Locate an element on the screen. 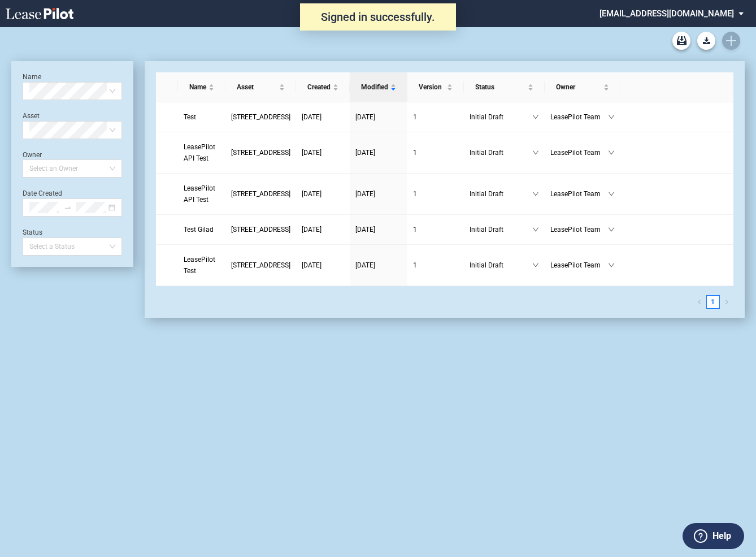 This screenshot has height=557, width=756. button: right is located at coordinates (727, 302).